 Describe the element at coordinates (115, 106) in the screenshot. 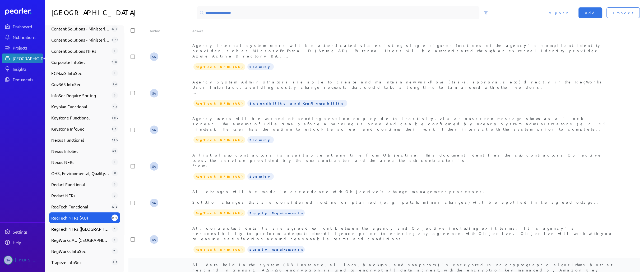

I see `div: 75` at that location.